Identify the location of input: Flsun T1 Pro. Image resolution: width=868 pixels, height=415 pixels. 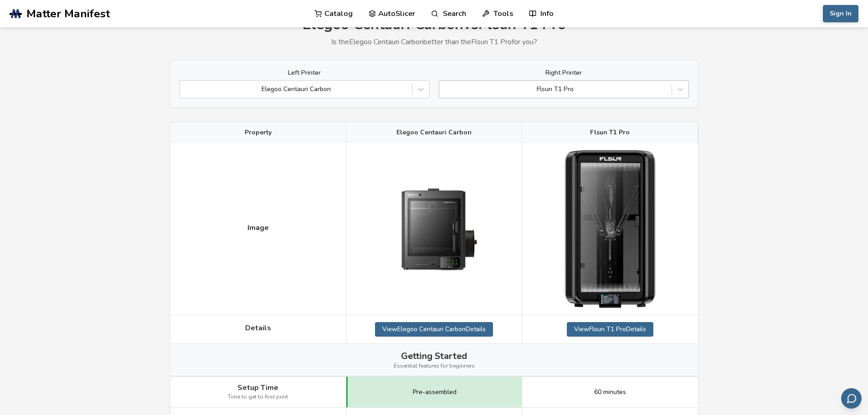
(445, 89).